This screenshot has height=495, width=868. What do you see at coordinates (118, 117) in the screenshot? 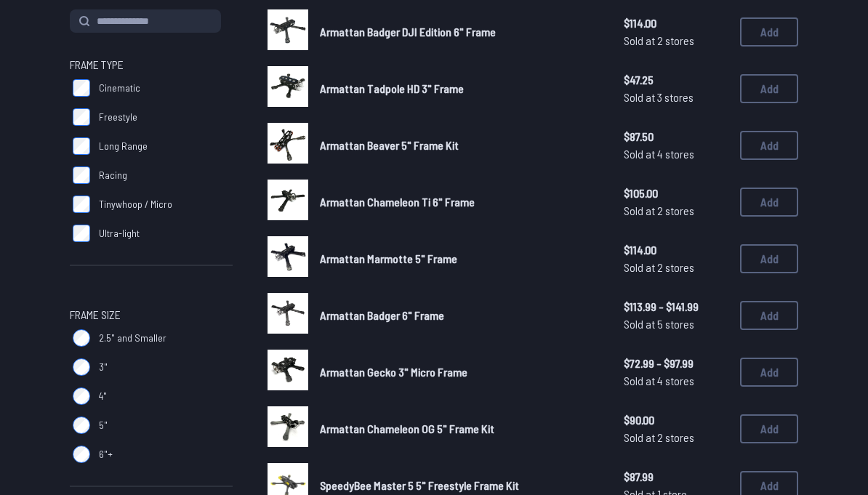
I see `span: Freestyle` at bounding box center [118, 117].